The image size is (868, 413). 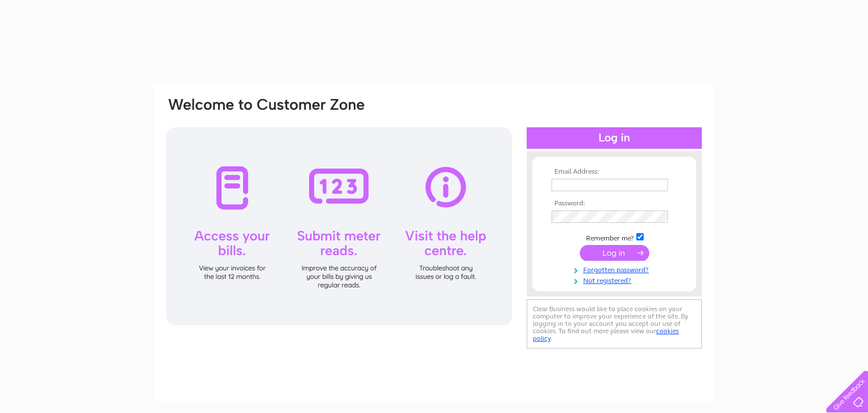 What do you see at coordinates (614, 172) in the screenshot?
I see `th: Email Address:` at bounding box center [614, 172].